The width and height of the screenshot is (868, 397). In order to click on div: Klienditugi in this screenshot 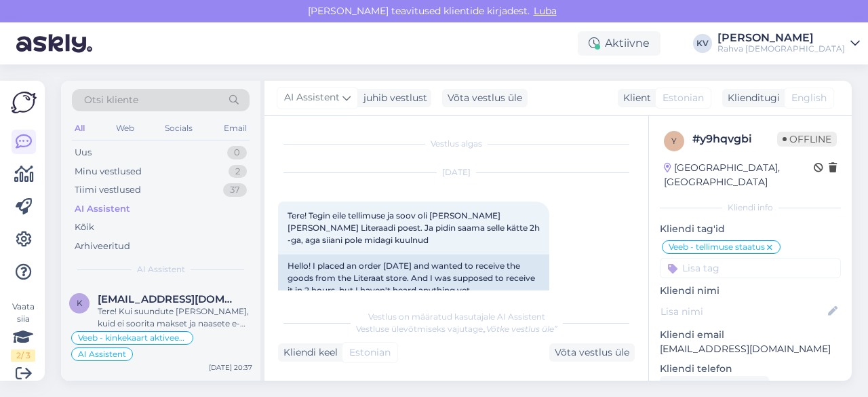, I will do `click(751, 98)`.